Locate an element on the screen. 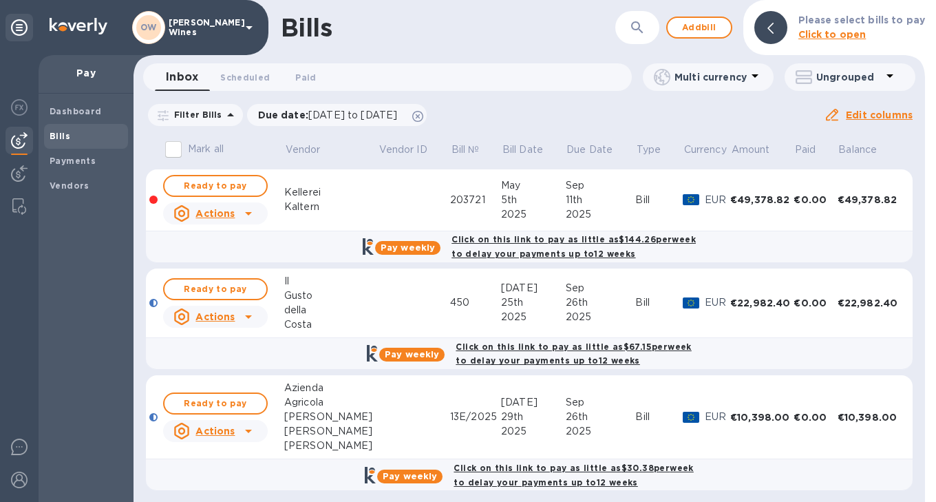 The width and height of the screenshot is (936, 502). div: 5th is located at coordinates (533, 200).